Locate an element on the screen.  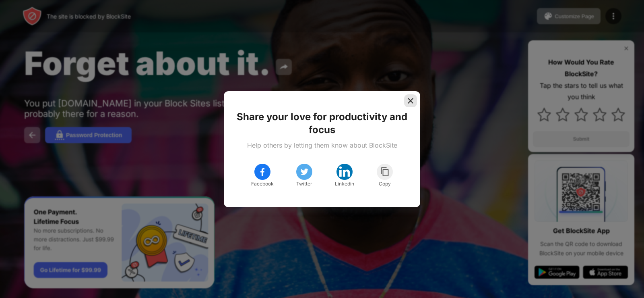
img: linkedin.svg is located at coordinates (345, 172).